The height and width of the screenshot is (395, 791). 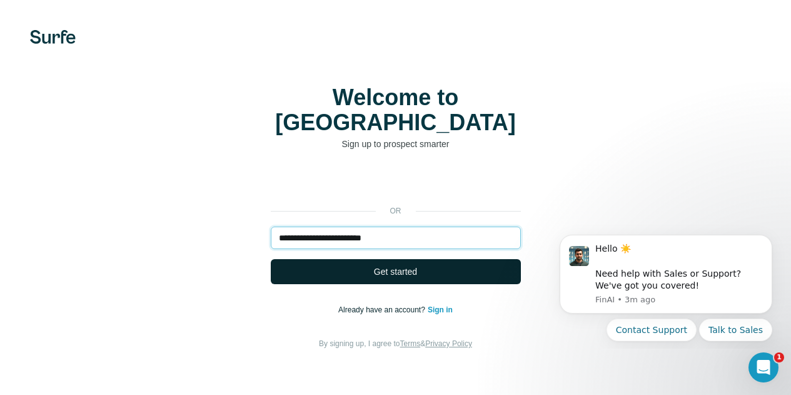 I want to click on a: Privacy Policy, so click(x=449, y=343).